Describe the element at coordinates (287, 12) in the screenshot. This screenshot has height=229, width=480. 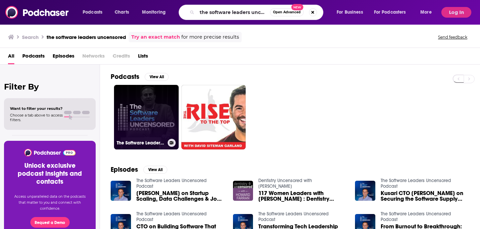
I see `span: Open Advanced` at that location.